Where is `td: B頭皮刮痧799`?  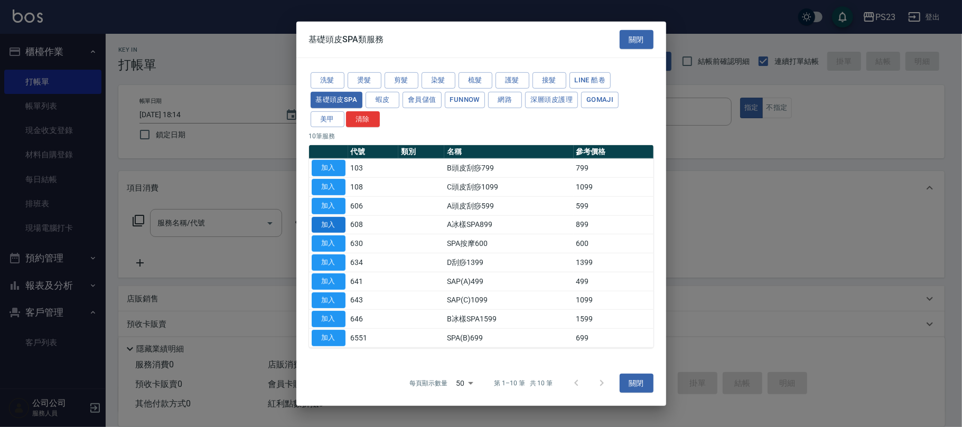
td: B頭皮刮痧799 is located at coordinates (509, 169).